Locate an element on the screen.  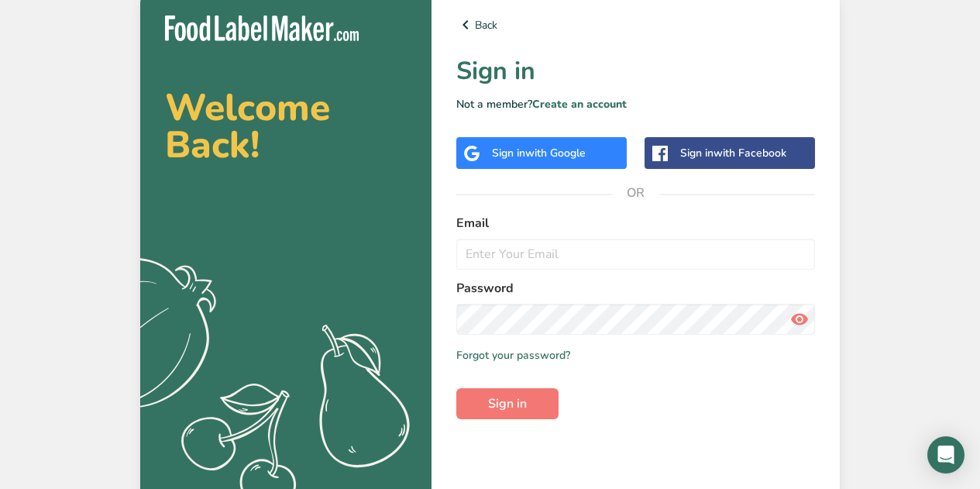
h2: Welcome Back! is located at coordinates (286, 126).